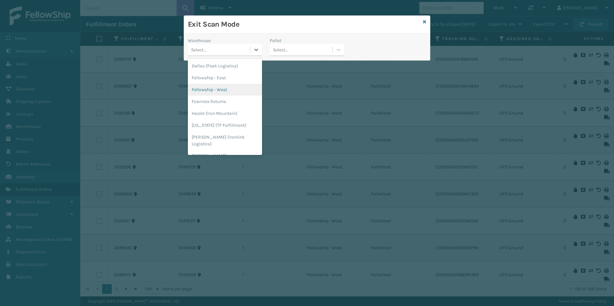 The width and height of the screenshot is (614, 306). What do you see at coordinates (304, 24) in the screenshot?
I see `h3: Exit Scan Mode` at bounding box center [304, 24].